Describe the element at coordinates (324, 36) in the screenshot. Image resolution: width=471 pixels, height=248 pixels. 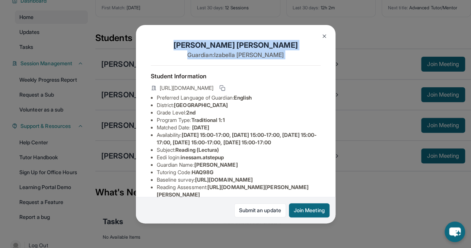
I see `img: Close Icon` at that location.